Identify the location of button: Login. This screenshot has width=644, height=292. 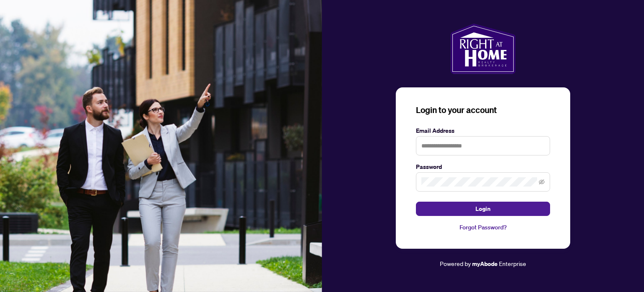
(483, 208).